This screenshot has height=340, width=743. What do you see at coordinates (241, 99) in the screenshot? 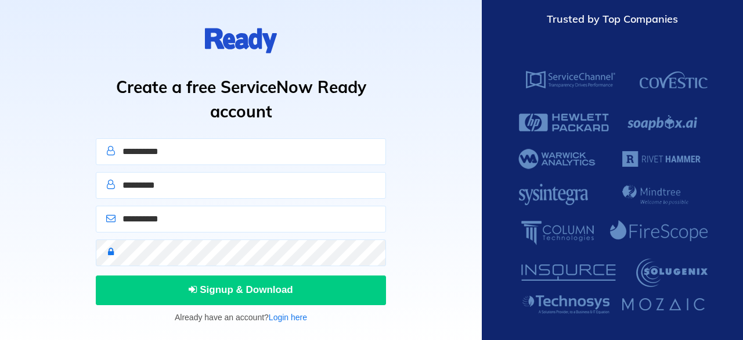
I see `h1: Create a free ServiceNow Ready account` at bounding box center [241, 99].